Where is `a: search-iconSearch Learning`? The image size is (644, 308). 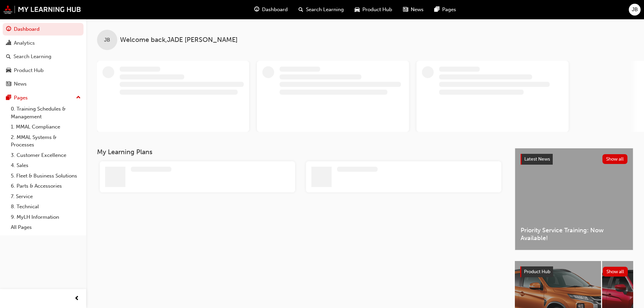
a: search-iconSearch Learning is located at coordinates (321, 10).